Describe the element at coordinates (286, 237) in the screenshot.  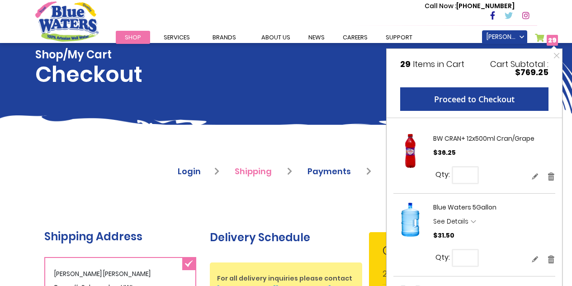
I see `h1: Delivery Schedule` at that location.